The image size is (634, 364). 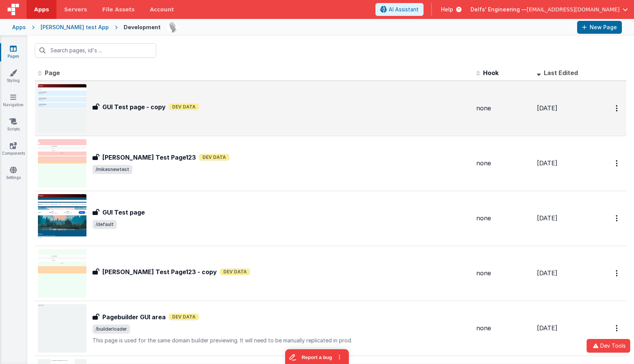 I want to click on img: 11ac31fe5dc3d0eff3fbbbf7b26fa6e1, so click(x=173, y=27).